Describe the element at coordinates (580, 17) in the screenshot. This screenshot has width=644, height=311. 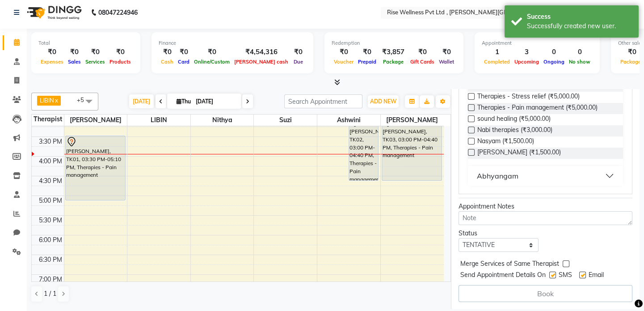
I see `div: Success` at that location.